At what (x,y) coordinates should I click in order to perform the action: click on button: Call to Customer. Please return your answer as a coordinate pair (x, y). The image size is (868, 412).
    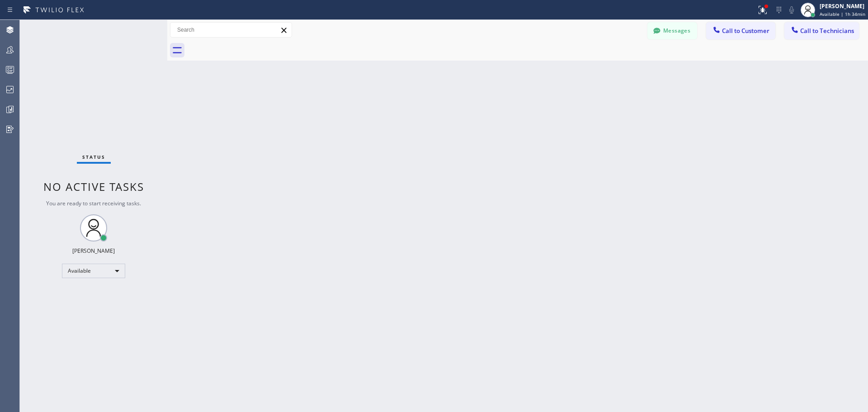
    Looking at the image, I should click on (741, 31).